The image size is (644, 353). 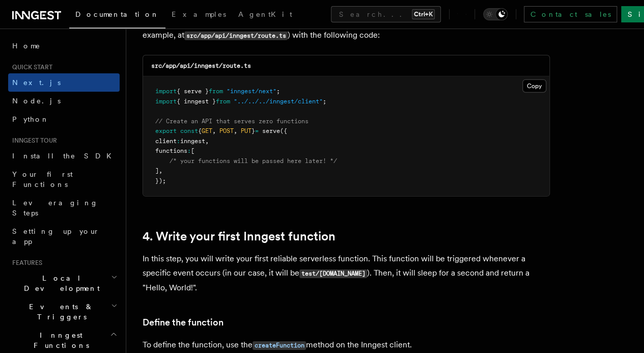 What do you see at coordinates (30, 67) in the screenshot?
I see `span: Quick start` at bounding box center [30, 67].